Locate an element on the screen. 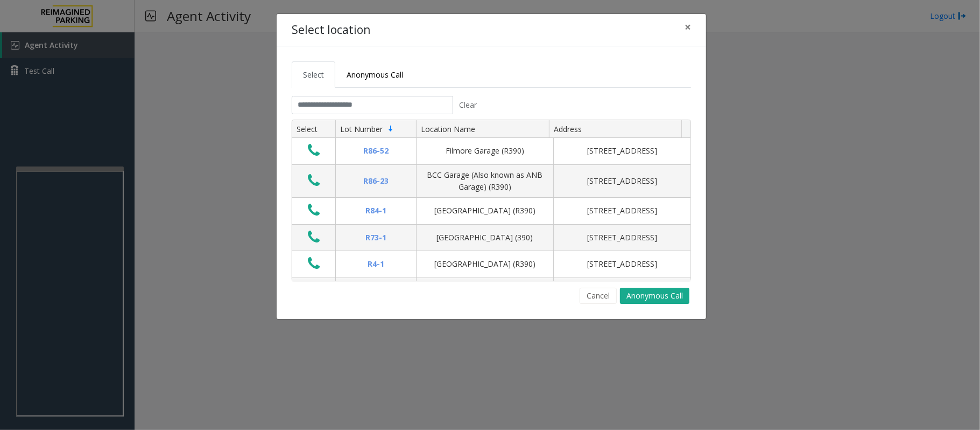 This screenshot has width=980, height=430. div: R4-1 is located at coordinates (376, 264).